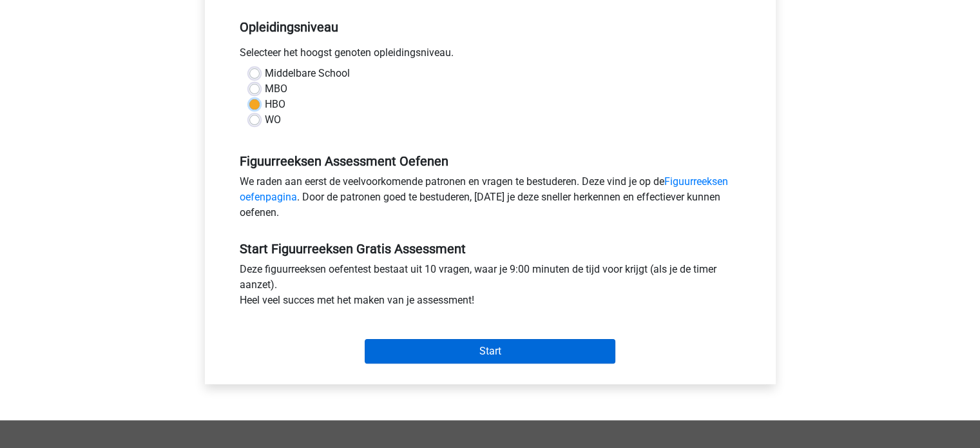 This screenshot has width=980, height=448. What do you see at coordinates (490, 161) in the screenshot?
I see `h5: Figuurreeksen Assessment Oefenen` at bounding box center [490, 161].